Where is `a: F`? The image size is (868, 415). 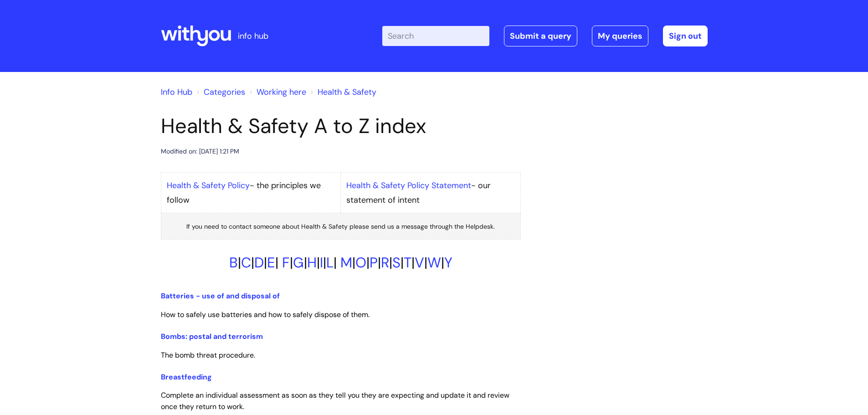 a: F is located at coordinates (286, 262).